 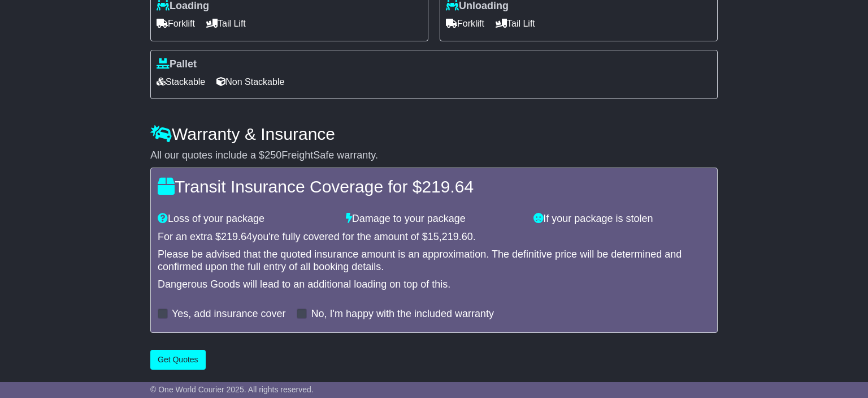 I want to click on div: Damage to your package, so click(x=434, y=219).